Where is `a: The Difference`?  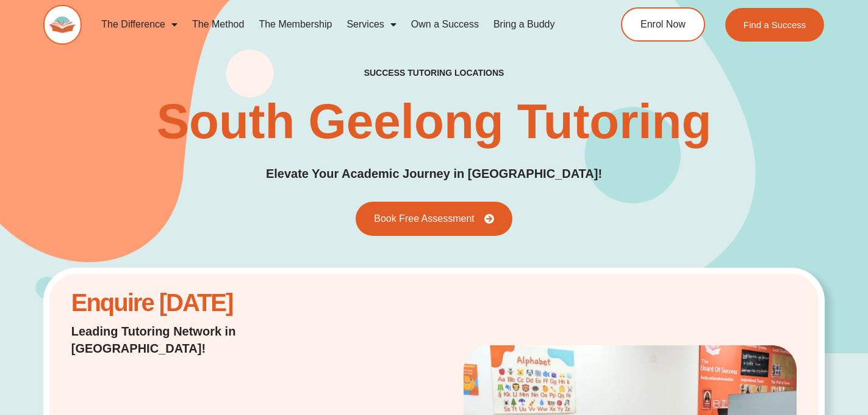 a: The Difference is located at coordinates (139, 24).